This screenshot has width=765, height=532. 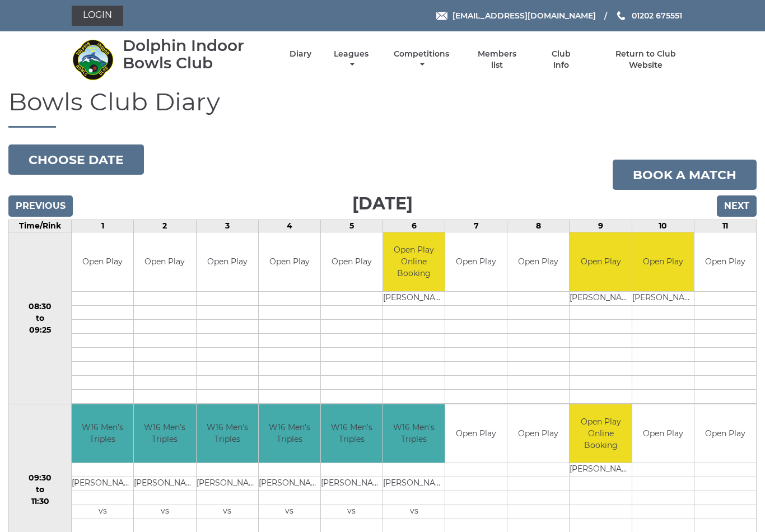 What do you see at coordinates (737, 206) in the screenshot?
I see `input: Next` at bounding box center [737, 206].